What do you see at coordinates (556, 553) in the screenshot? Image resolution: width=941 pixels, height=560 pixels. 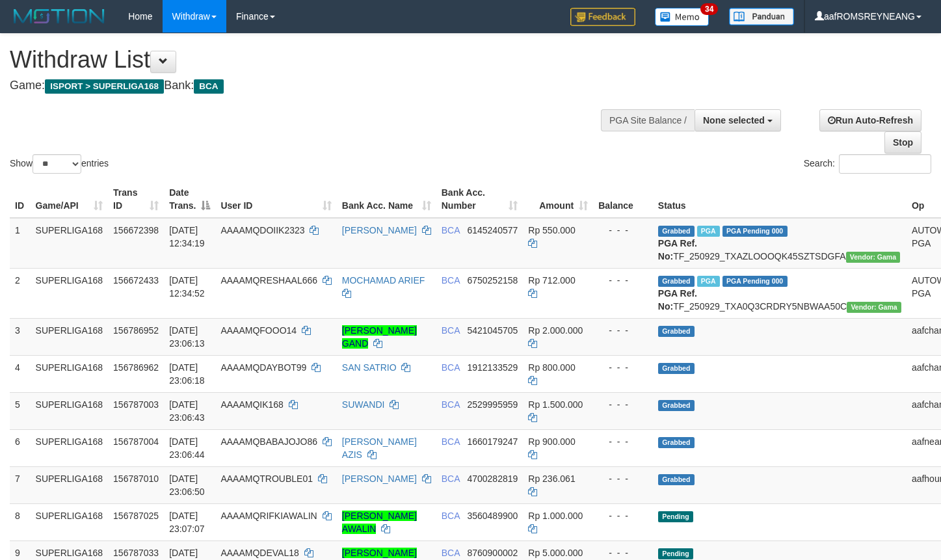 I see `span: Rp 5.000.000` at bounding box center [556, 553].